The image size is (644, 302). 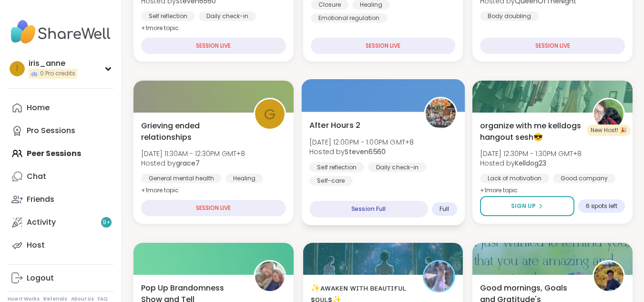 What do you see at coordinates (440, 113) in the screenshot?
I see `img: Steven6560` at bounding box center [440, 113].